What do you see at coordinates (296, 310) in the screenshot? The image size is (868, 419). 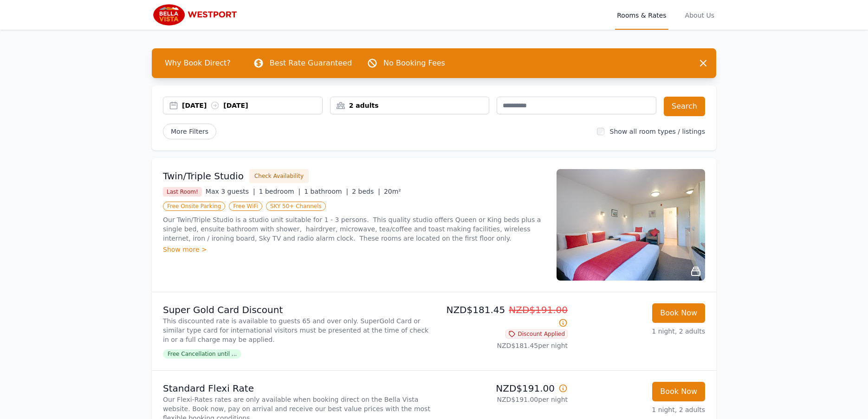 I see `p: Super Gold Card Discount` at bounding box center [296, 310].